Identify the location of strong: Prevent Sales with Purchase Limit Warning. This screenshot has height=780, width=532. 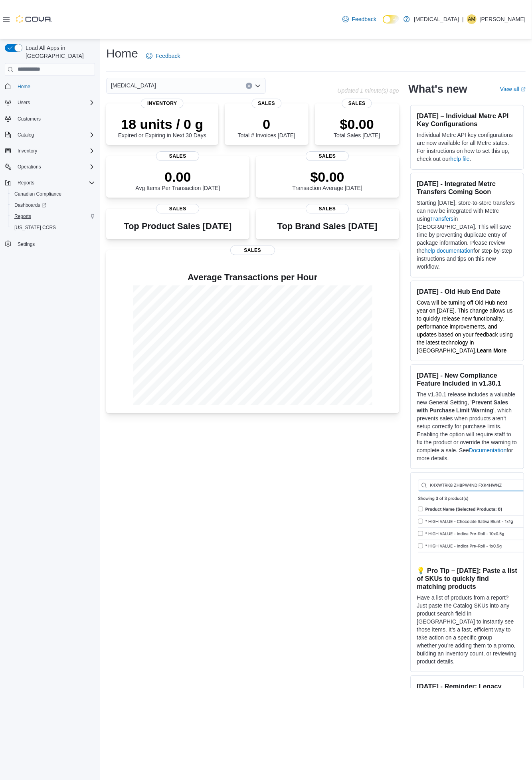
(463, 406).